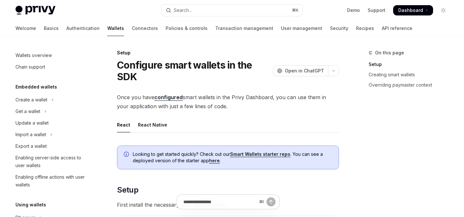 Image resolution: width=464 pixels, height=217 pixels. Describe the element at coordinates (232, 10) in the screenshot. I see `button: Open search` at that location.